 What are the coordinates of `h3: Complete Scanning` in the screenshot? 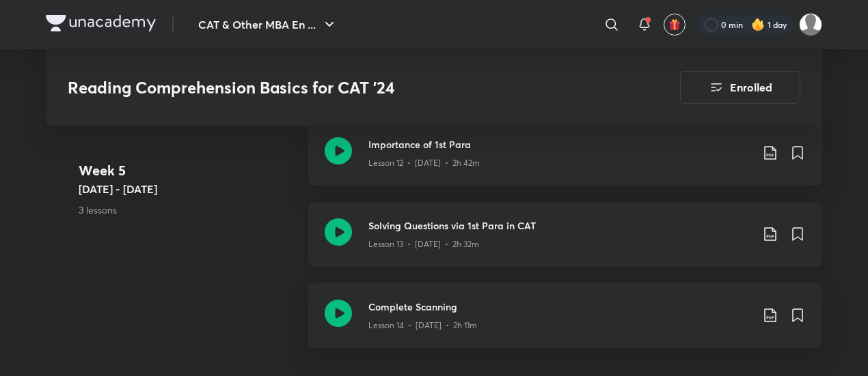 It's located at (560, 307).